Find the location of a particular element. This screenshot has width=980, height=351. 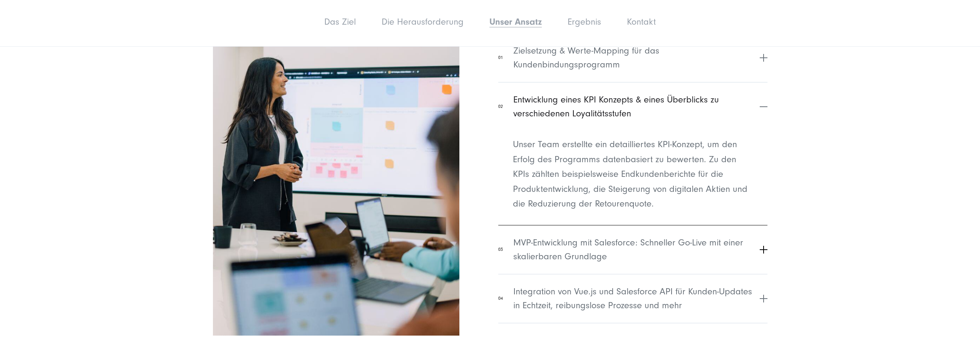

span: Entwicklung eines KPI Konzepts & eines Überblicks zu verschiedenen Loyalitätsstufen is located at coordinates (635, 107).